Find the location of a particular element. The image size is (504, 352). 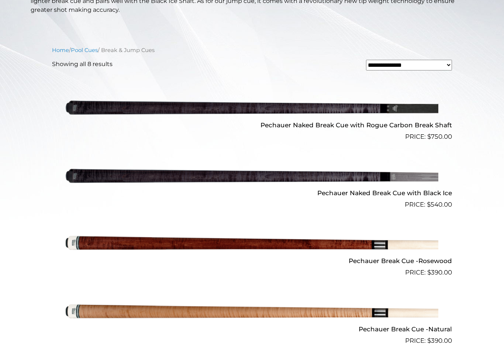

select: Shop order is located at coordinates (409, 65).